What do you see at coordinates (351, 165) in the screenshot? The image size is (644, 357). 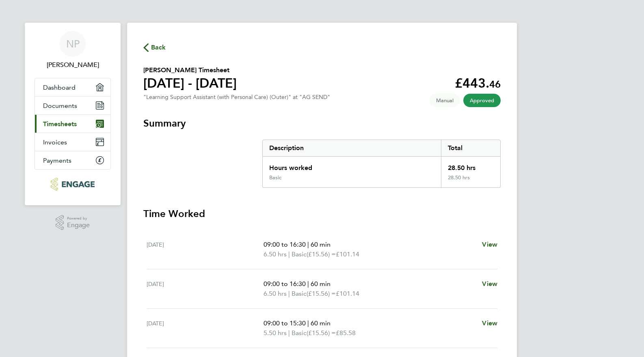 I see `div: Hours worked` at bounding box center [351, 165].